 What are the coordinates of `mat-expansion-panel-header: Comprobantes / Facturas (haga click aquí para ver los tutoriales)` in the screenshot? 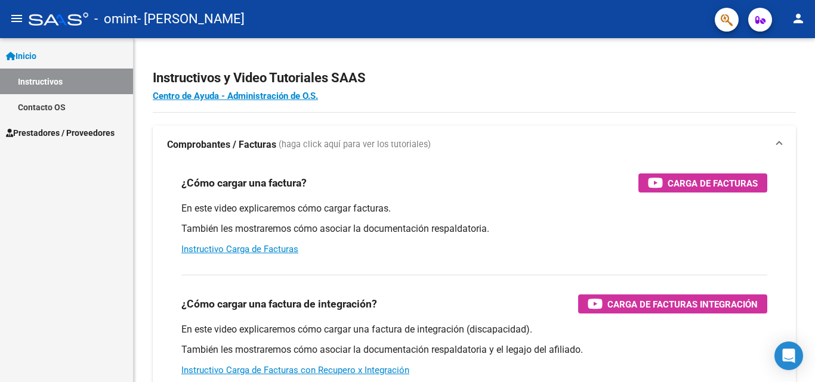 It's located at (474, 145).